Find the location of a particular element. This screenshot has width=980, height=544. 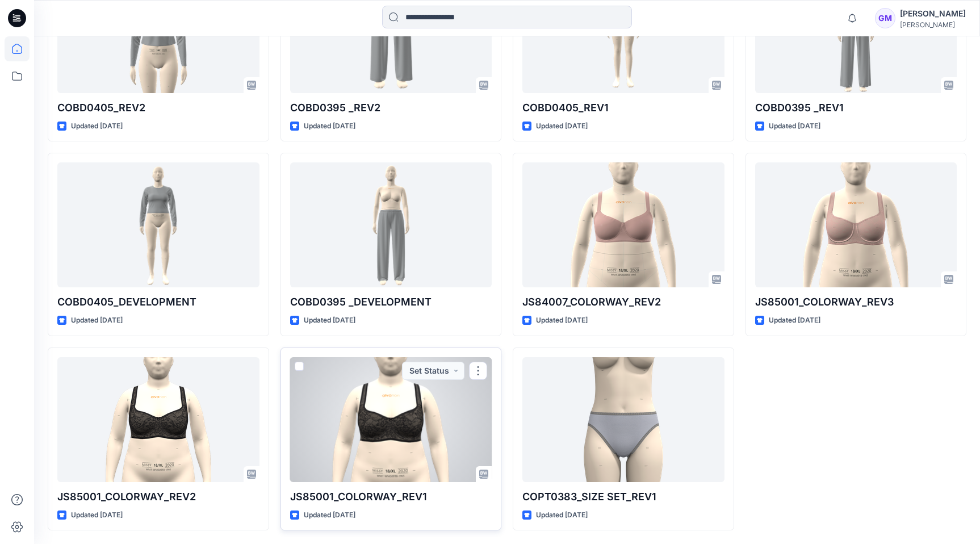

p: COBD0395 _DEVELOPMENT is located at coordinates (391, 302).